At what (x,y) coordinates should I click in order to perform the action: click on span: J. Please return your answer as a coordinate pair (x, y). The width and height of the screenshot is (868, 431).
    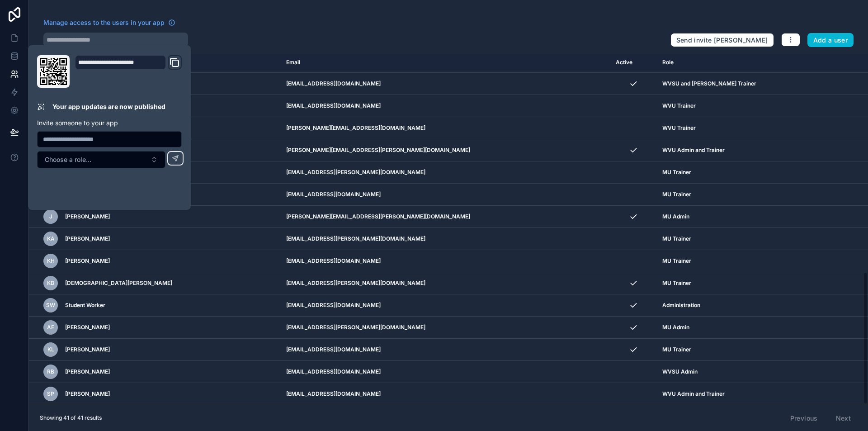
    Looking at the image, I should click on (50, 217).